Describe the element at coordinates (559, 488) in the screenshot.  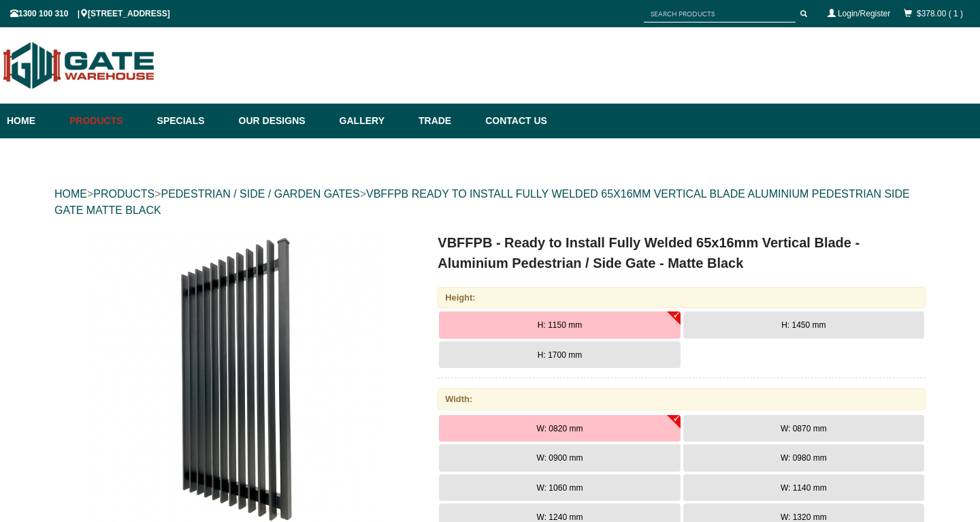
I see `button: W: 1060 mm` at that location.